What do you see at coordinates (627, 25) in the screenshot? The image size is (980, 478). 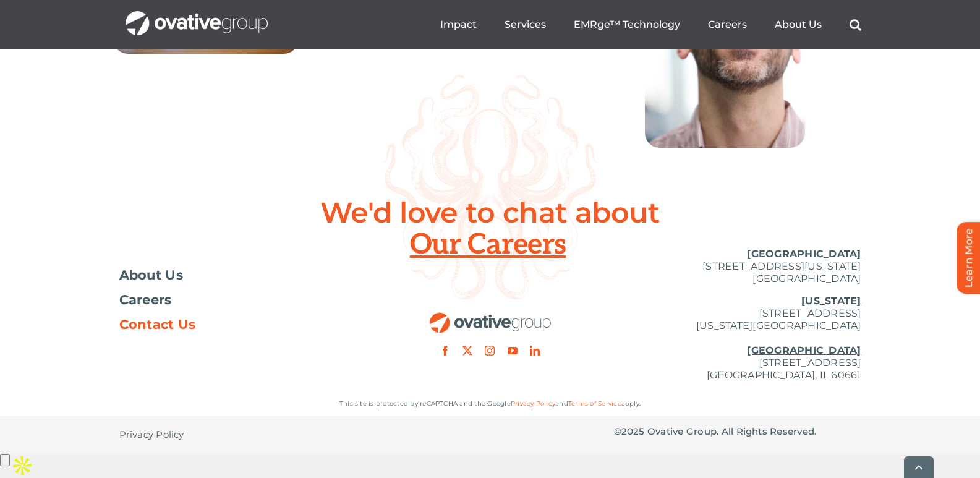 I see `span: EMRge™ Technology` at bounding box center [627, 25].